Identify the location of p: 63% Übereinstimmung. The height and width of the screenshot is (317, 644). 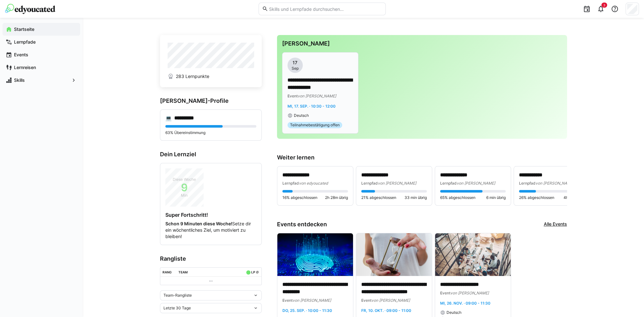
(211, 133).